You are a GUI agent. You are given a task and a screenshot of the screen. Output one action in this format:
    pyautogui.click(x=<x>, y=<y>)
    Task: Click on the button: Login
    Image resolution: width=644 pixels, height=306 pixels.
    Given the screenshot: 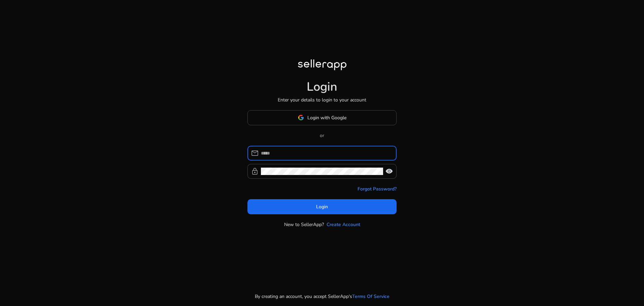 What is the action you would take?
    pyautogui.click(x=322, y=207)
    